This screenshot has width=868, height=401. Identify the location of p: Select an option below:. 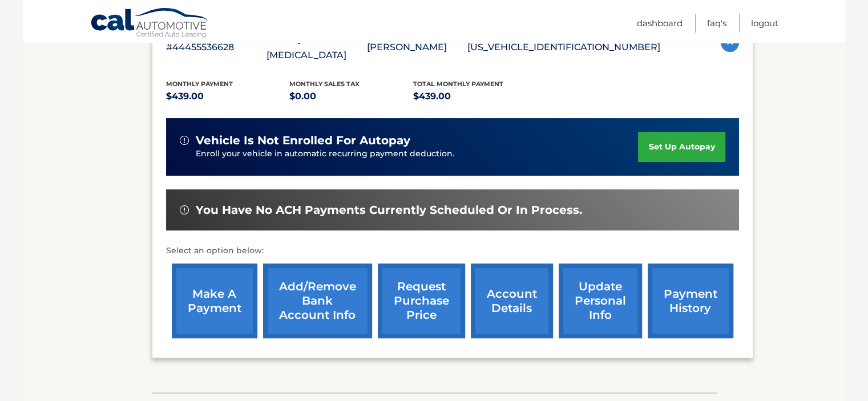
(452, 251).